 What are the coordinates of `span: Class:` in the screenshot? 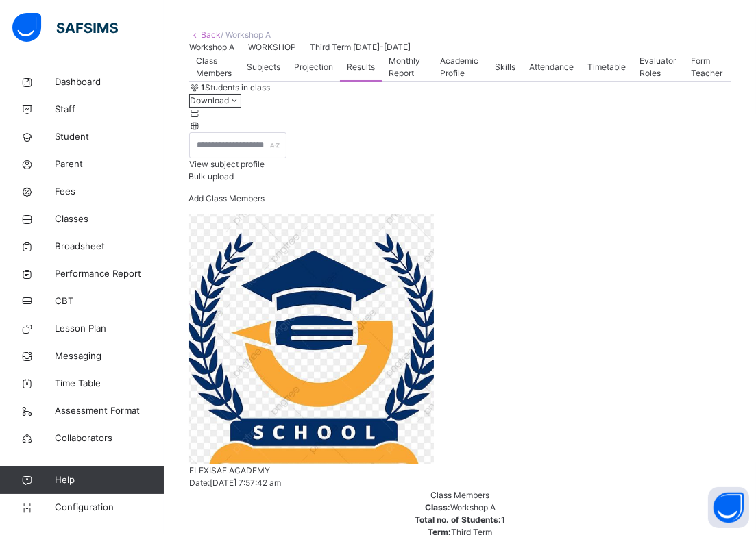 It's located at (438, 507).